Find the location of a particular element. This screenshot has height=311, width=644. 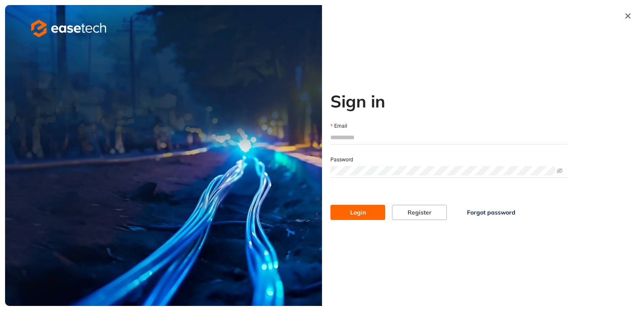

span: Register is located at coordinates (419, 212).